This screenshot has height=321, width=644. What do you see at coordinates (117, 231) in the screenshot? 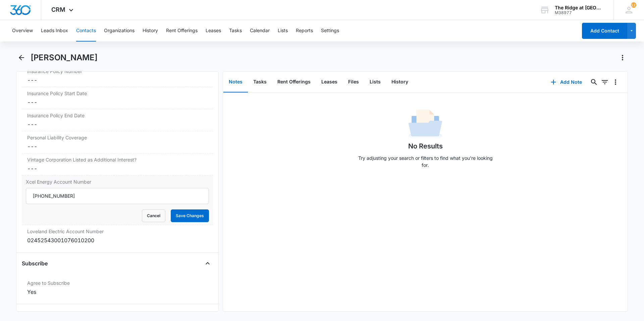
I see `label: Loveland Electric Account Number` at bounding box center [117, 231].